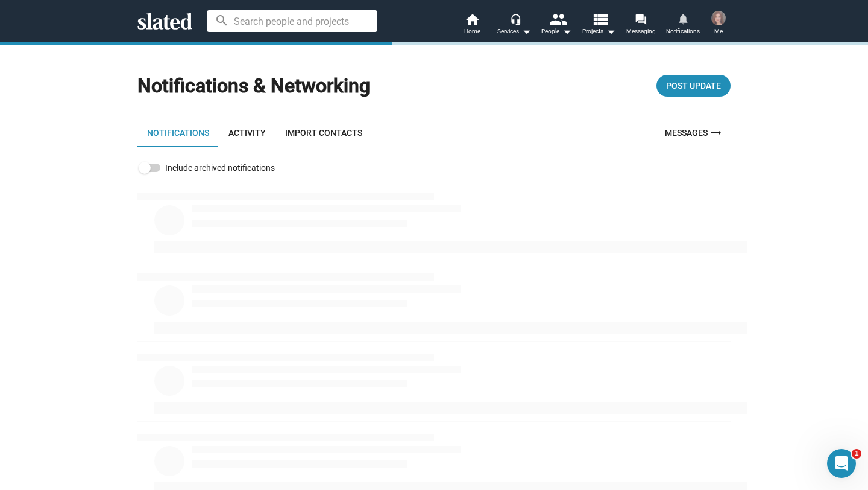 The height and width of the screenshot is (490, 868). What do you see at coordinates (324, 133) in the screenshot?
I see `a: Import Contacts` at bounding box center [324, 133].